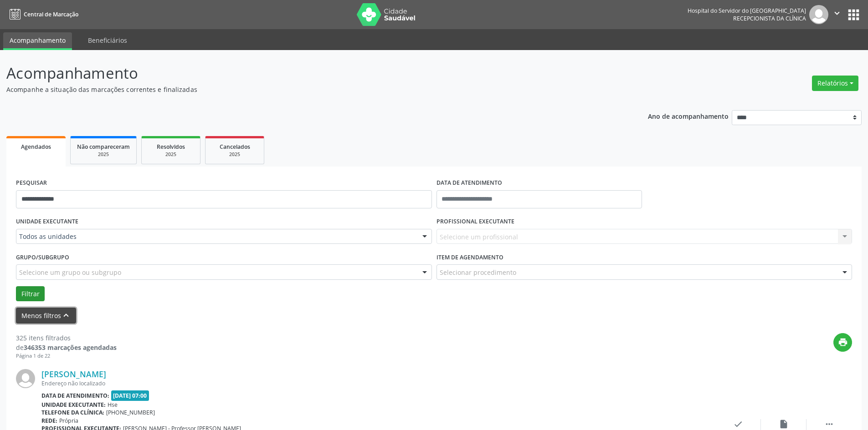 This screenshot has width=868, height=430. Describe the element at coordinates (835, 84) in the screenshot. I see `button: Relatórios` at that location.